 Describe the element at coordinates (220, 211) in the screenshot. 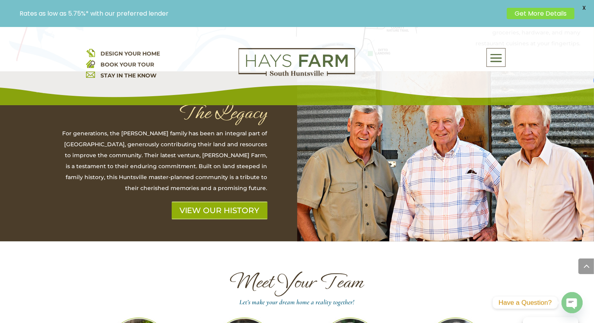

I see `a: VIEW OUR HISTORY` at that location.